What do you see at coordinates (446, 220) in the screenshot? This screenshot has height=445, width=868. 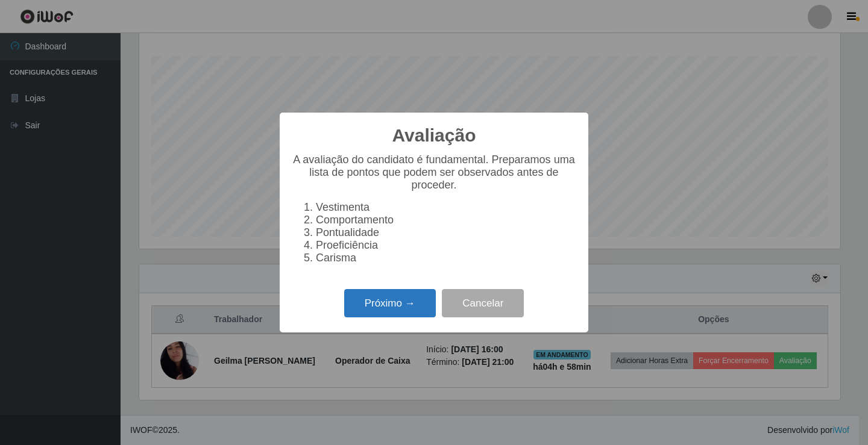 I see `li: Comportamento` at bounding box center [446, 220].